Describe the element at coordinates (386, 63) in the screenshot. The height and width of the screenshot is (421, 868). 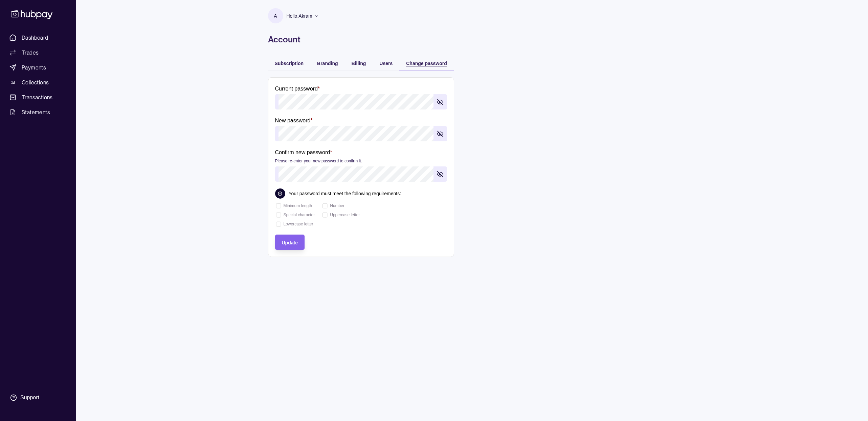
I see `span: Users` at that location.